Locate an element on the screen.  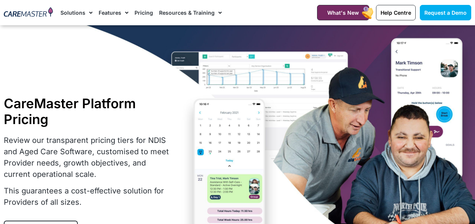
img: CareMaster Logo is located at coordinates (28, 12).